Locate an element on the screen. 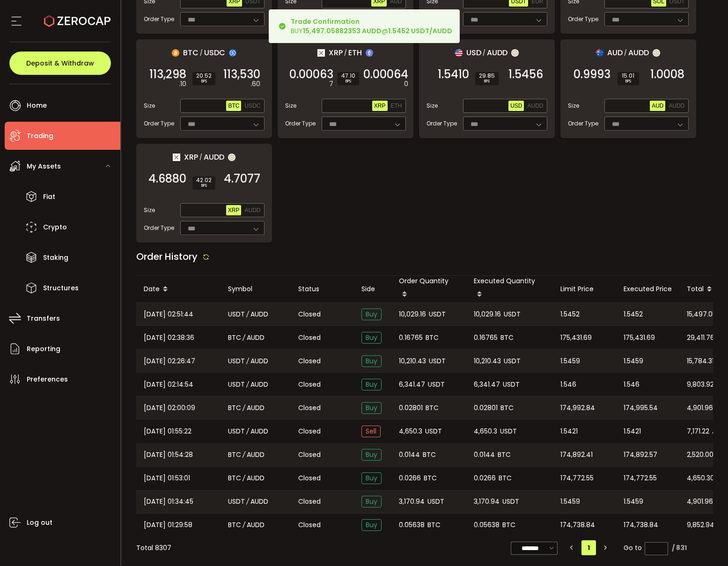  img: xrp_portfolio.png is located at coordinates (176, 157).